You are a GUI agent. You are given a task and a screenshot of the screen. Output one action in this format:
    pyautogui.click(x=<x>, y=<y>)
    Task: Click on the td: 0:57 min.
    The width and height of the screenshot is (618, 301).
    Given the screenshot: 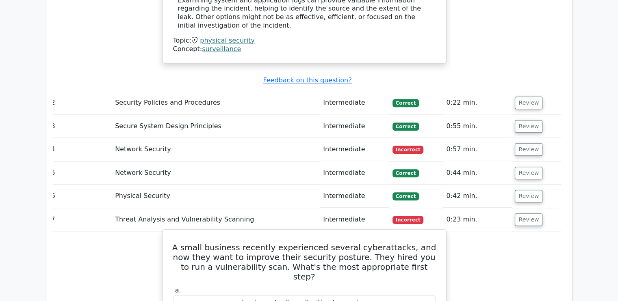 What is the action you would take?
    pyautogui.click(x=477, y=150)
    